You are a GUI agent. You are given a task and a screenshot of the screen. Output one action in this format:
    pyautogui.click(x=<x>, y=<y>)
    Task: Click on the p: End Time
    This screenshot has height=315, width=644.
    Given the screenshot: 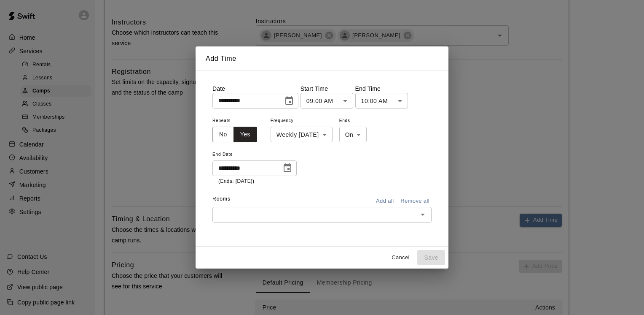 What is the action you would take?
    pyautogui.click(x=382, y=89)
    